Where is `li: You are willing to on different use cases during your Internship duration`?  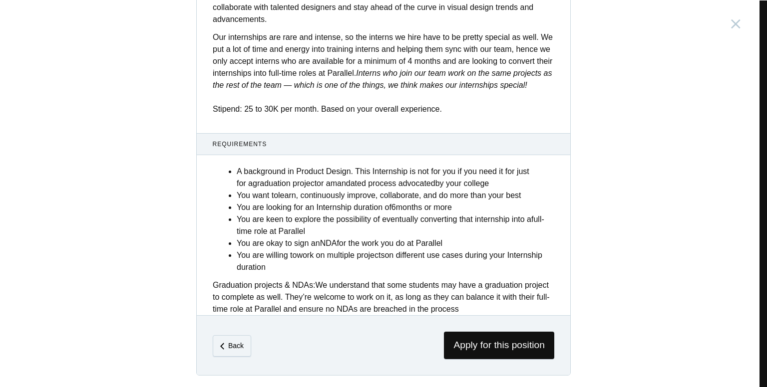
li: You are willing to on different use cases during your Internship duration is located at coordinates (395, 262).